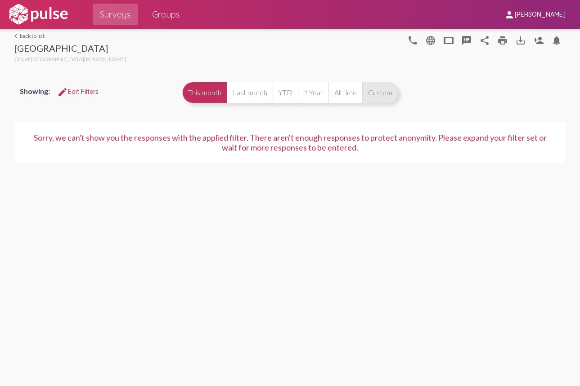 The width and height of the screenshot is (580, 386). Describe the element at coordinates (380, 93) in the screenshot. I see `button: Custom` at that location.